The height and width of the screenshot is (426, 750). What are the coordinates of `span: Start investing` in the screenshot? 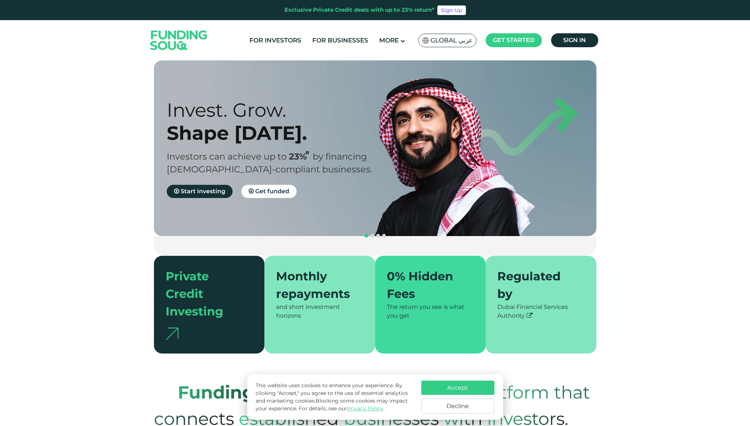 It's located at (203, 191).